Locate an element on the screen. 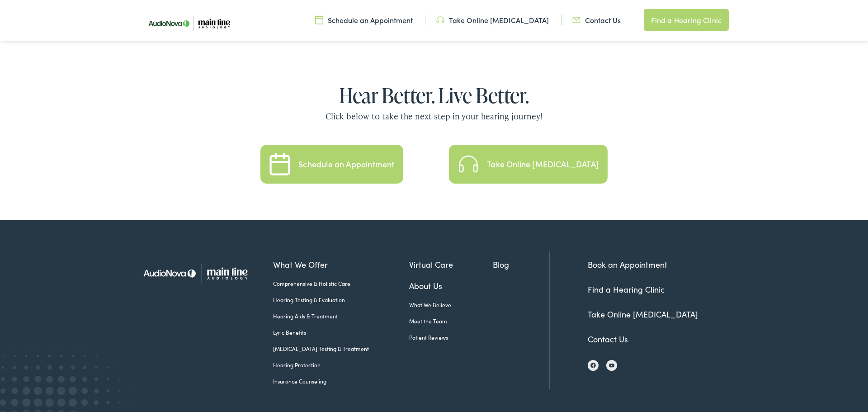 The width and height of the screenshot is (868, 412). a: About Us is located at coordinates (452, 285).